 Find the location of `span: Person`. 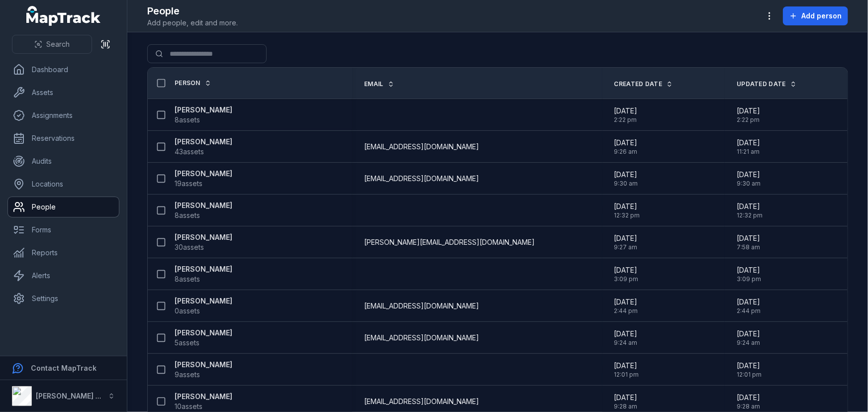

span: Person is located at coordinates (188, 83).